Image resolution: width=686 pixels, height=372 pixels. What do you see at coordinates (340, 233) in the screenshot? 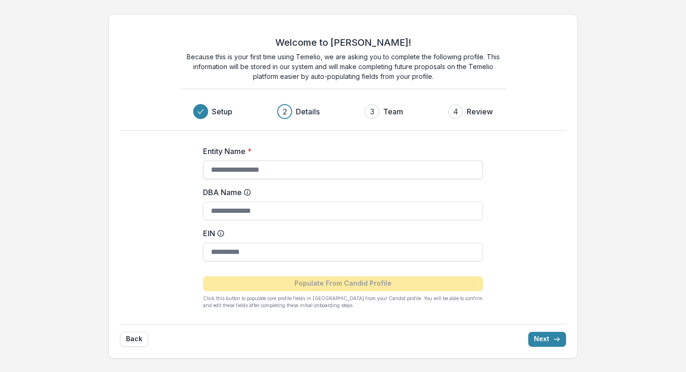
I see `label: EIN` at bounding box center [340, 233].